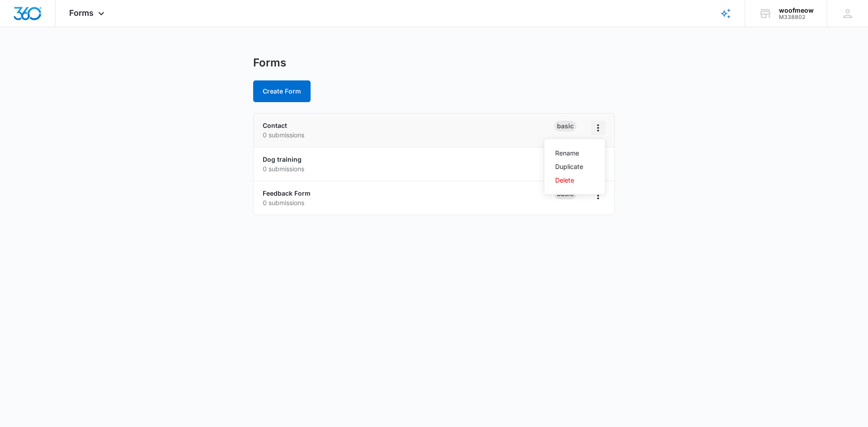  I want to click on div: Delete, so click(569, 180).